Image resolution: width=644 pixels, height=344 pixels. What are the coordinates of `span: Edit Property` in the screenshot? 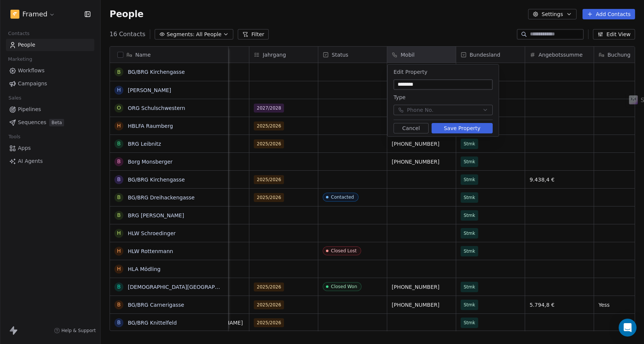 It's located at (411, 72).